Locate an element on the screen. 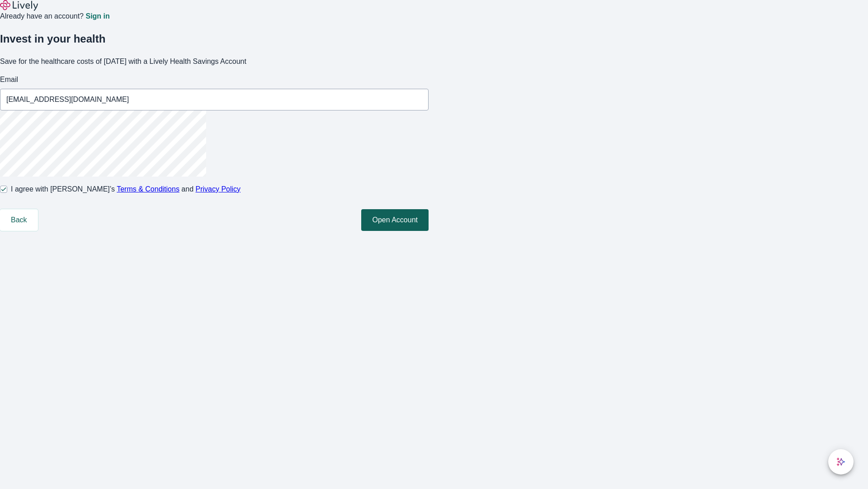  a: Privacy Policy is located at coordinates (218, 188).